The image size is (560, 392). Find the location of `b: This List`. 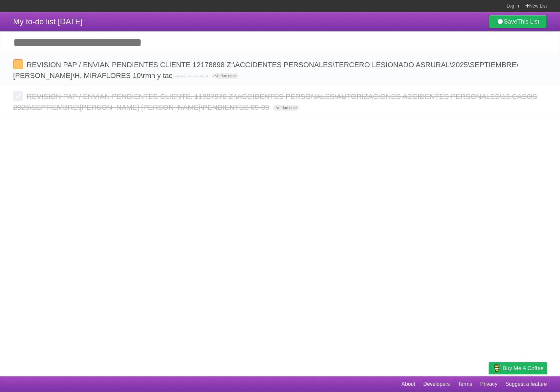

b: This List is located at coordinates (528, 22).